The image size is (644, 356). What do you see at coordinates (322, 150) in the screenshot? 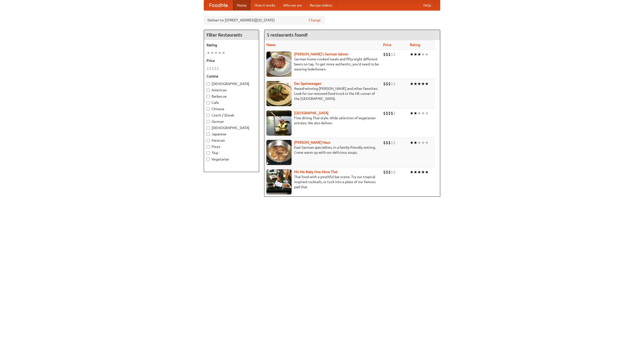
I see `p: East German specialties, in a family-friendly setting. Come warm up with our delicious soups.` at bounding box center [322, 150].